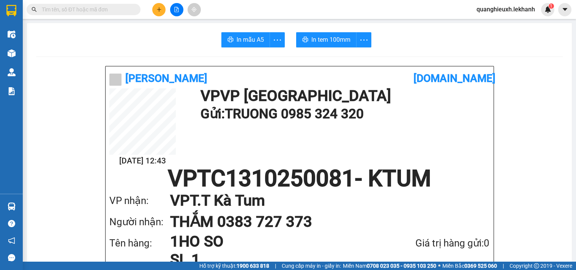 The width and height of the screenshot is (576, 270). I want to click on span: Cung cấp máy in - giấy in:, so click(311, 266).